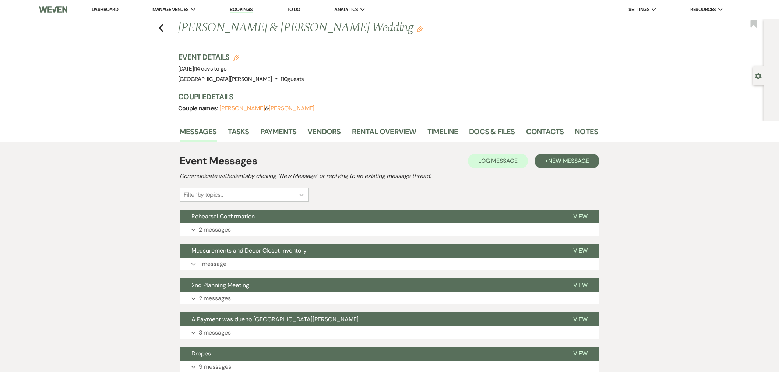  Describe the element at coordinates (292, 79) in the screenshot. I see `span: 110 guests` at that location.